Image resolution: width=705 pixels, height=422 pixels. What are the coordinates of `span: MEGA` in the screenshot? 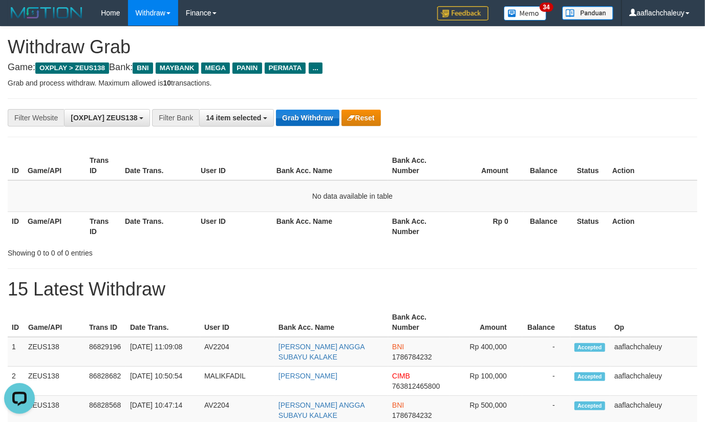 It's located at (215, 68).